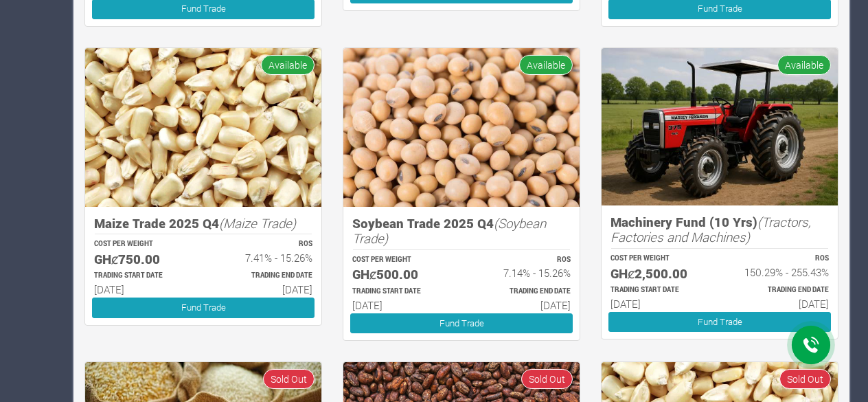  Describe the element at coordinates (449, 231) in the screenshot. I see `i: (Soybean Trade)` at that location.